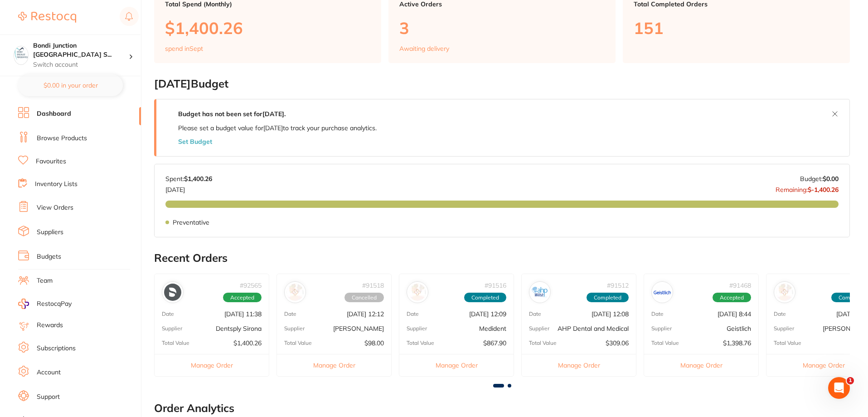  I want to click on p: Dentsply Sirona, so click(238, 329).